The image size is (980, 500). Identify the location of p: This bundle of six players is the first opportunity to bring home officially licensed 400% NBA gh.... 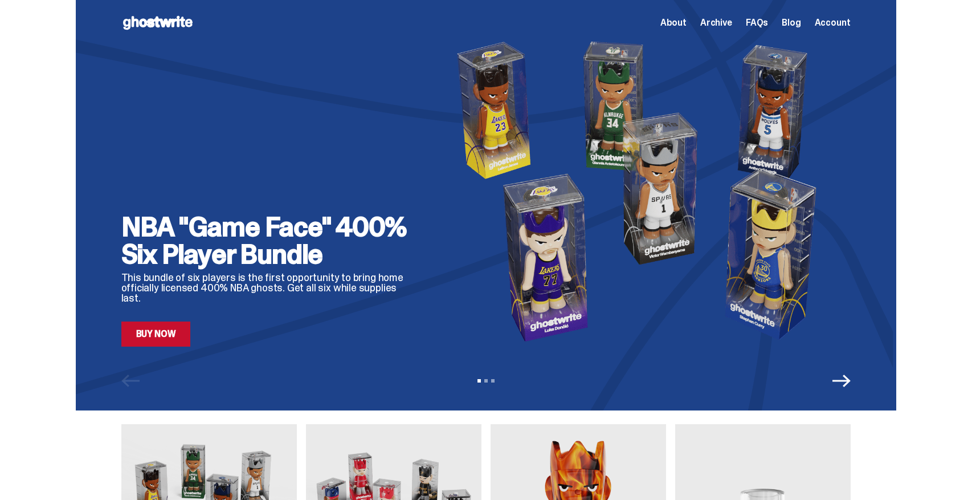
(270, 288).